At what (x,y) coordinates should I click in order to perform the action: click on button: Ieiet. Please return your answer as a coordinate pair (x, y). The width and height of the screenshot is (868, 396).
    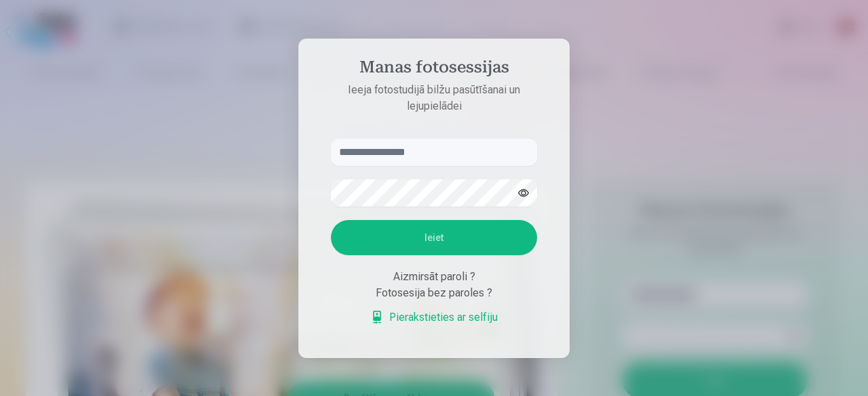
    Looking at the image, I should click on (434, 238).